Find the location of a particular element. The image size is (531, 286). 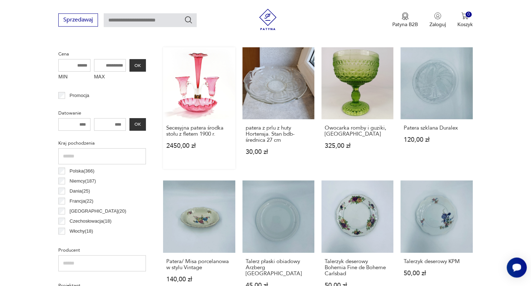

p: 325,00 zł is located at coordinates (357, 145).